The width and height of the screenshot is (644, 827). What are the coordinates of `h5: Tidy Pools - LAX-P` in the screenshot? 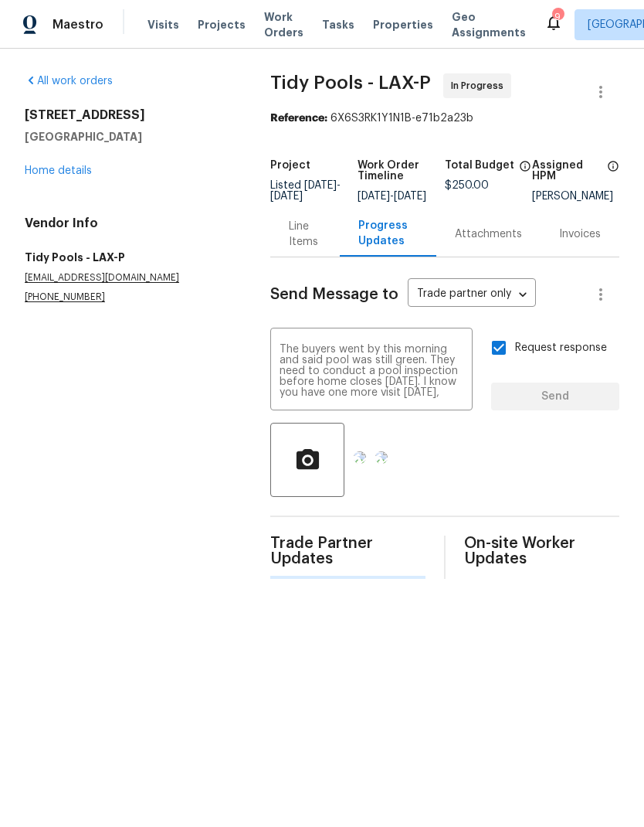 It's located at (129, 258).